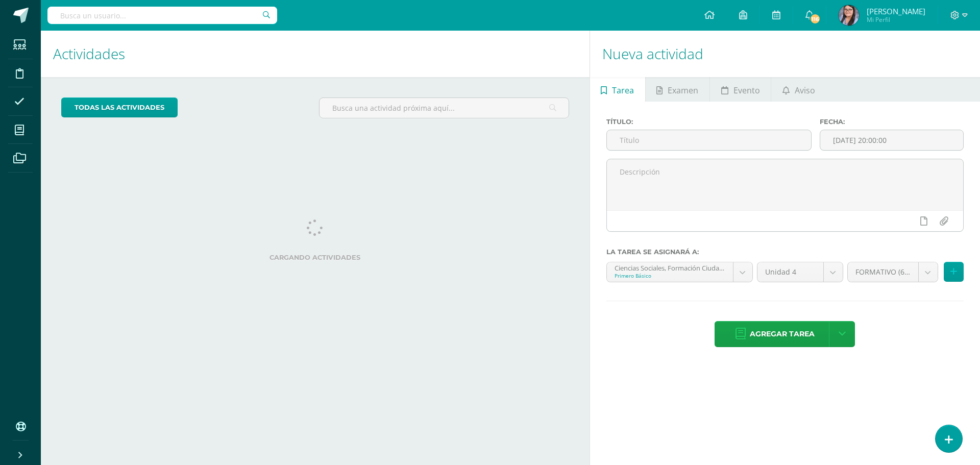 This screenshot has height=465, width=980. Describe the element at coordinates (683, 91) in the screenshot. I see `span: Examen` at that location.